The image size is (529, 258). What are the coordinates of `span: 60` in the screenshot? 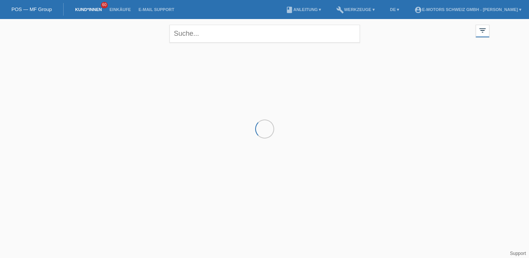 It's located at (104, 5).